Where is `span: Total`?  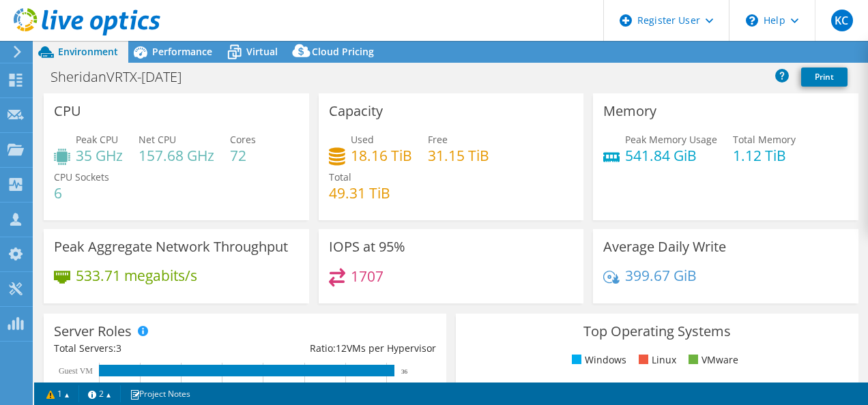
span: Total is located at coordinates (340, 177).